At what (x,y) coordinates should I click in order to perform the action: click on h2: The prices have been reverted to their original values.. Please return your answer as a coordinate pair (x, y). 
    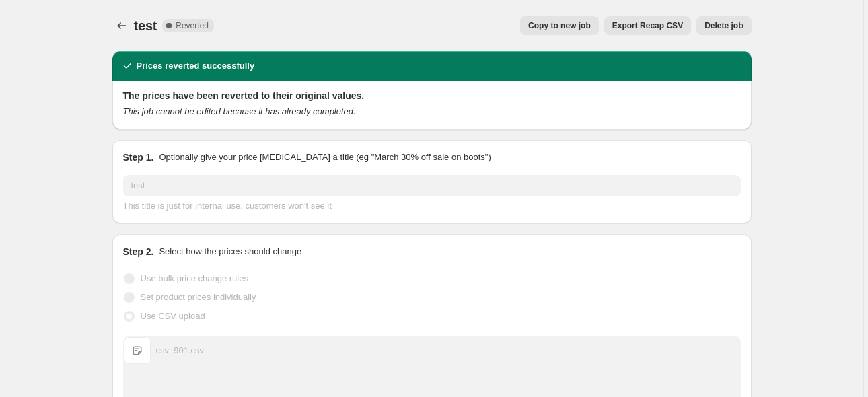
    Looking at the image, I should click on (432, 96).